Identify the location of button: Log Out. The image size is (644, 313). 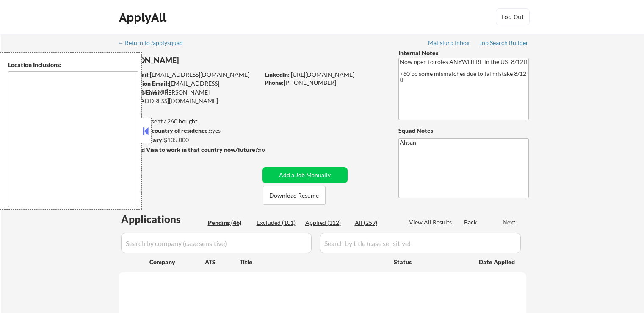
(513, 17).